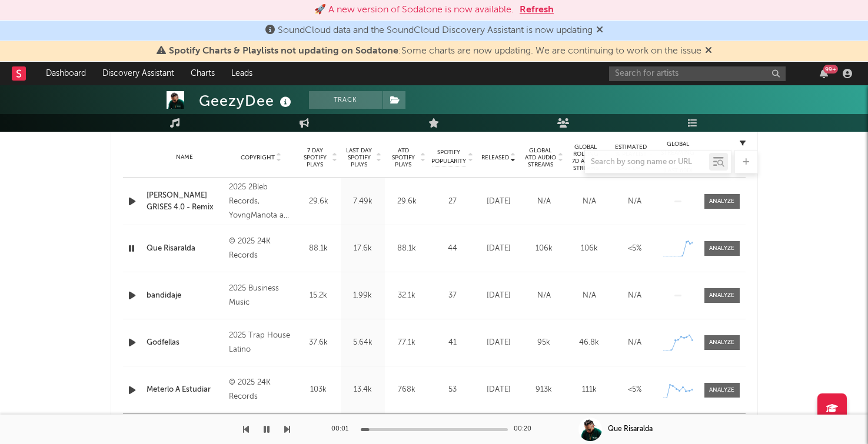 The width and height of the screenshot is (868, 444). I want to click on div: 2025 2Bleb Records, YovngManota and Sway Music Digital Corp., so click(261, 202).